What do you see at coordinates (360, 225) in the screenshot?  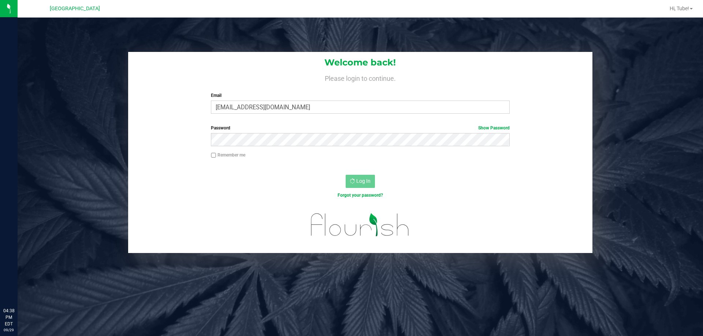 I see `img: flourish_logo.svg` at bounding box center [360, 225].